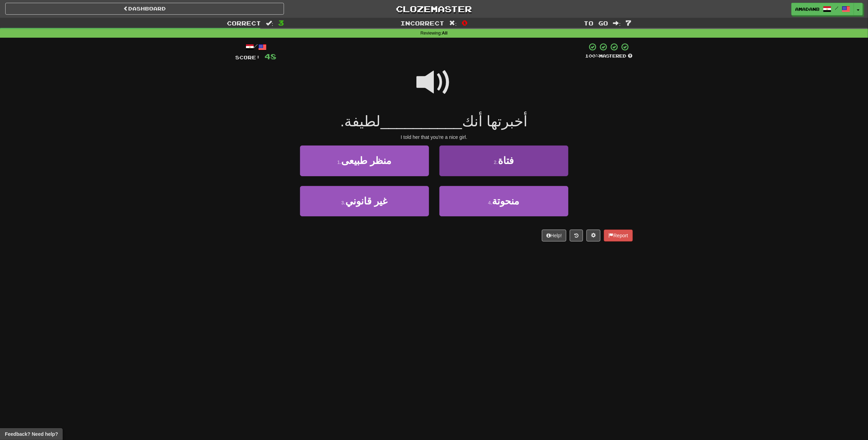 Image resolution: width=868 pixels, height=440 pixels. Describe the element at coordinates (444, 33) in the screenshot. I see `strong: All` at that location.